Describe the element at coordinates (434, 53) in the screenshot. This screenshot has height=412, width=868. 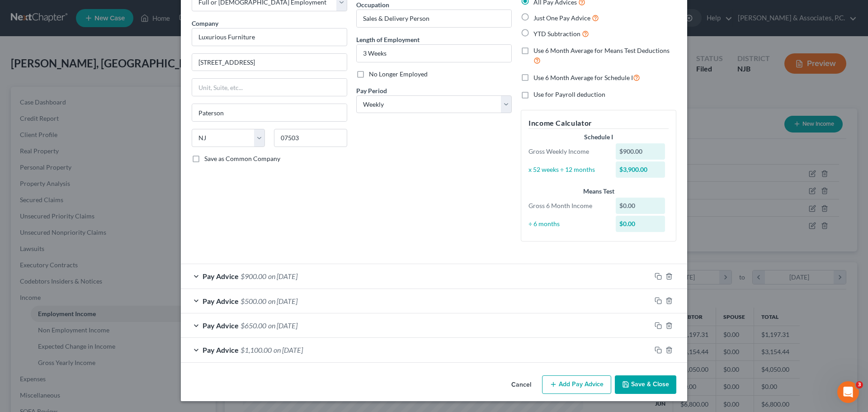
I see `input: ex: 2 years` at that location.